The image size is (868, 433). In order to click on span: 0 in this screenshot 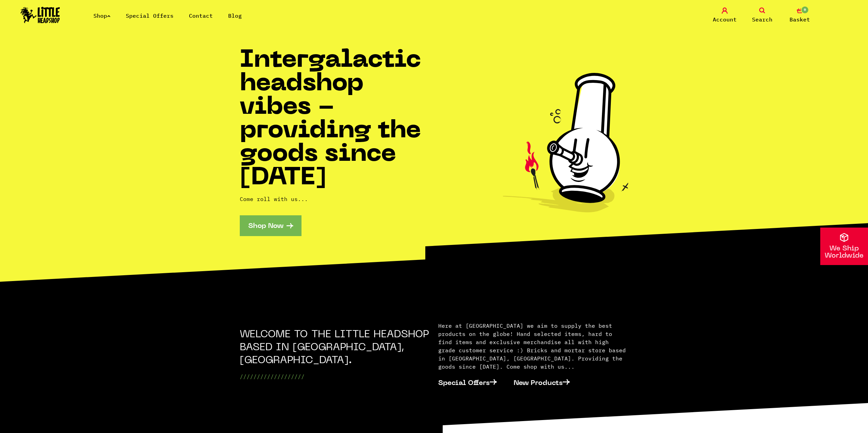, I will do `click(805, 10)`.